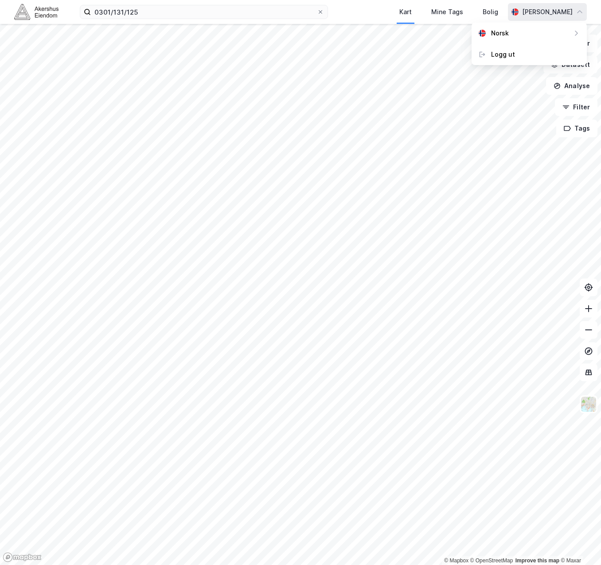 This screenshot has height=565, width=601. I want to click on img: Z, so click(588, 405).